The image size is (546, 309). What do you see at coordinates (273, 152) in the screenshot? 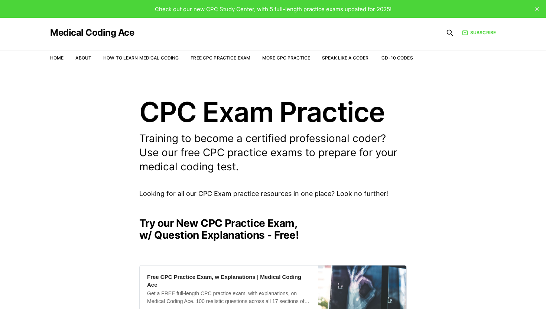
I see `p: Training to become a certified professional coder? Use our free CPC practice exams to prepare for...` at bounding box center [273, 152].